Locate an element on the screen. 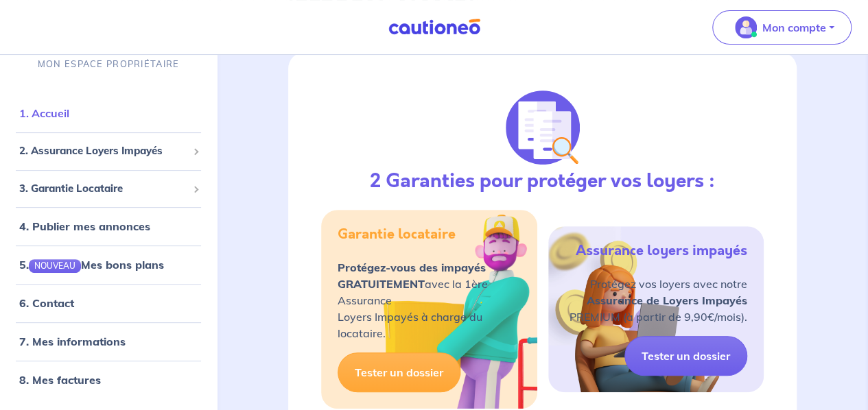  img: Cautioneo is located at coordinates (434, 27).